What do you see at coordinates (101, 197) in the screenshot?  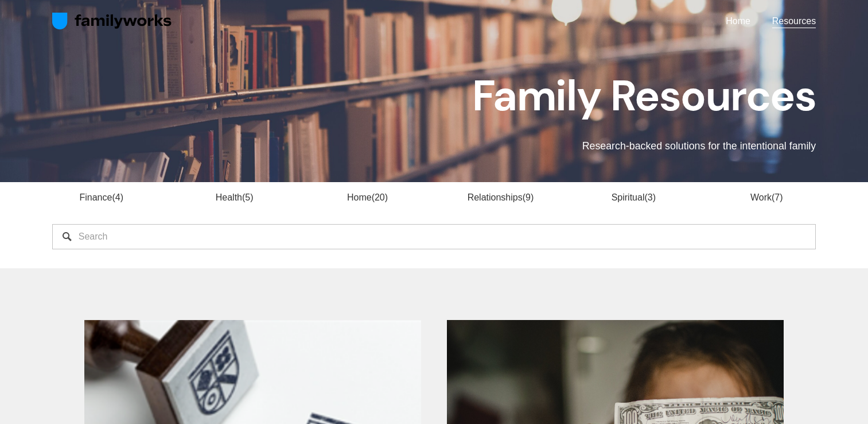 I see `a: Finance4` at bounding box center [101, 197].